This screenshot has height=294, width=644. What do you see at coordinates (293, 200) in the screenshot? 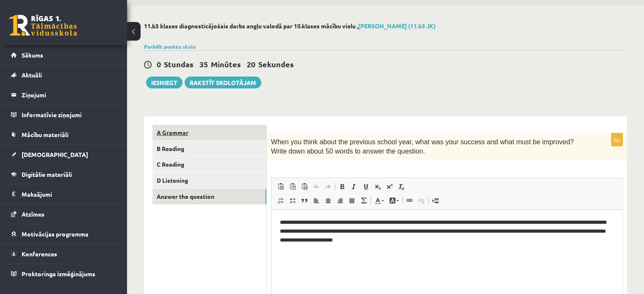
I see `a: Вставить / удалить маркированный список` at bounding box center [293, 200].